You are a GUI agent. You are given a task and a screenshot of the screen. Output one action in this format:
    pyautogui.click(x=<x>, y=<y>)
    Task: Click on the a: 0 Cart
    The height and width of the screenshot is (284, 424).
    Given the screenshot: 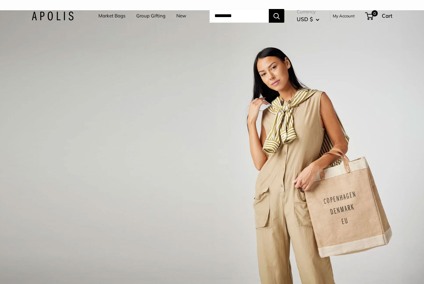 What is the action you would take?
    pyautogui.click(x=379, y=16)
    